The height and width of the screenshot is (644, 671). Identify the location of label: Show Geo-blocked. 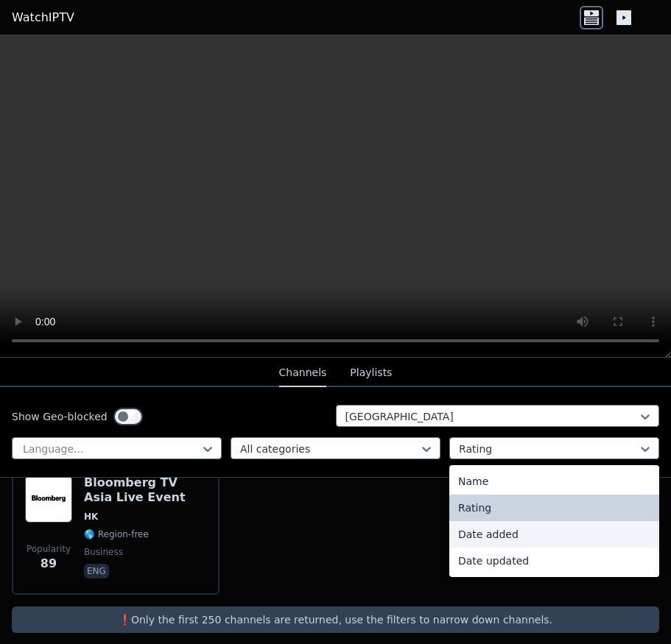
(59, 417).